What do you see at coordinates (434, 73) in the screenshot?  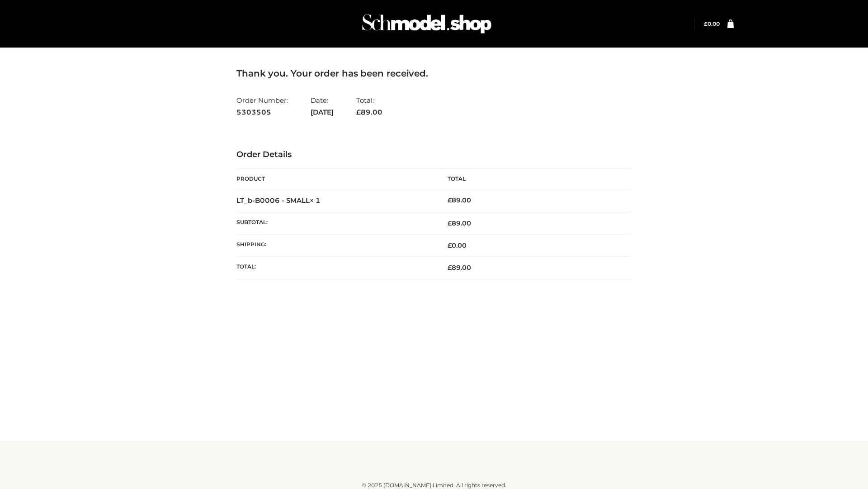 I see `h3: Thank you. Your order has been received.` at bounding box center [434, 73].